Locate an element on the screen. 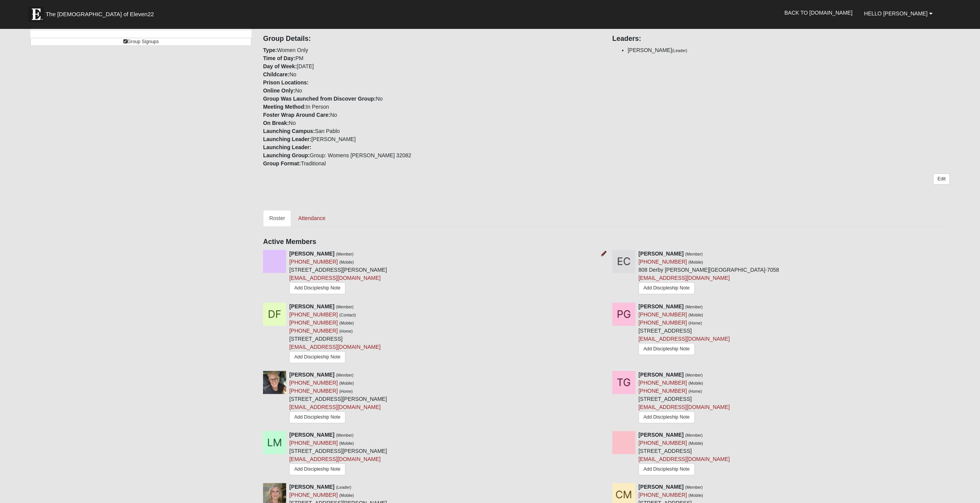  strong: Type: is located at coordinates (270, 50).